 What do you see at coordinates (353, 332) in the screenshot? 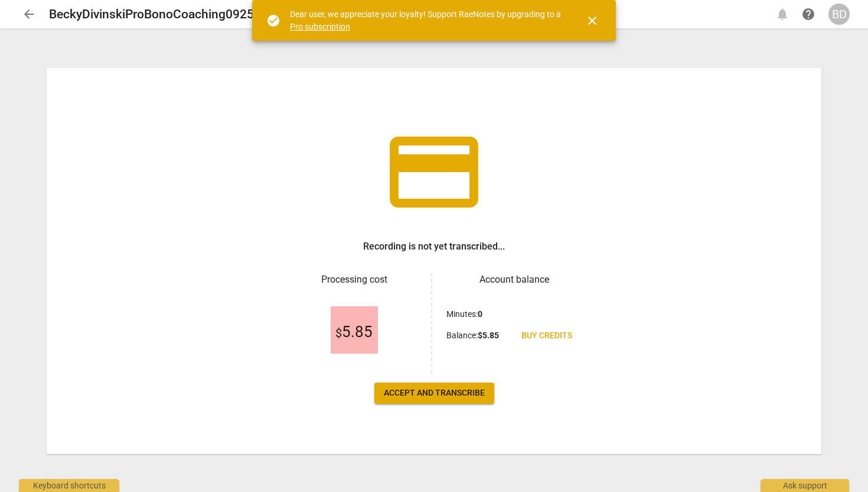
I see `span: 5.85` at bounding box center [353, 332].